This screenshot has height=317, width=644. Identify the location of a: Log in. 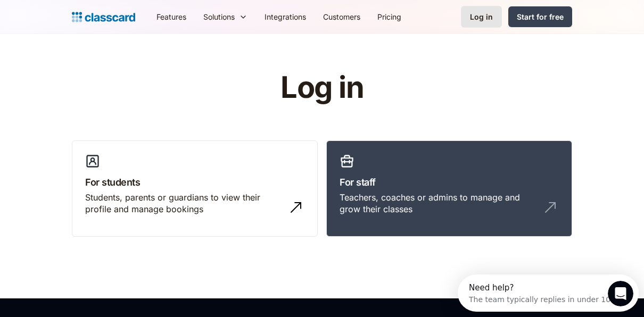
(482, 16).